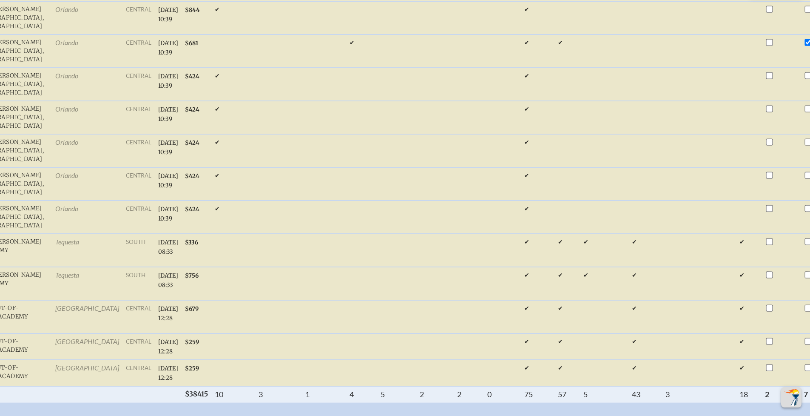  I want to click on th: 57, so click(567, 394).